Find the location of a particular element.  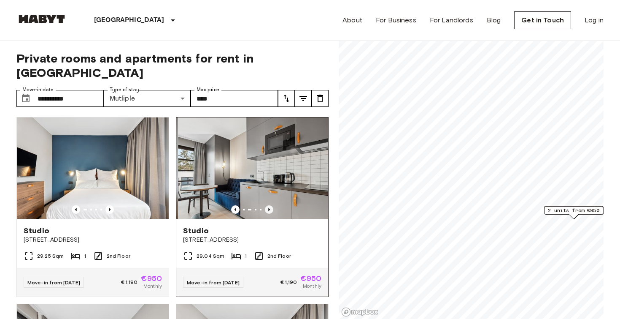

span: 29.04 Sqm is located at coordinates (211, 256).